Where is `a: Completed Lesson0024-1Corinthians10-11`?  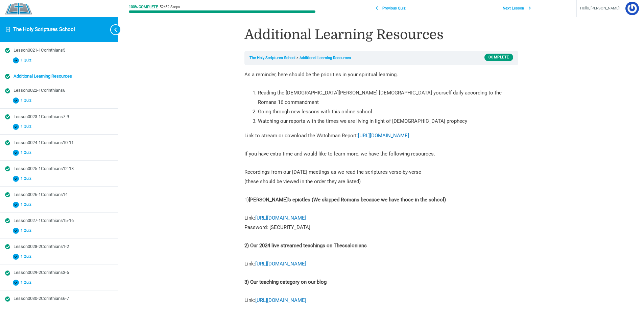
a: Completed Lesson0024-1Corinthians10-11 is located at coordinates (59, 143).